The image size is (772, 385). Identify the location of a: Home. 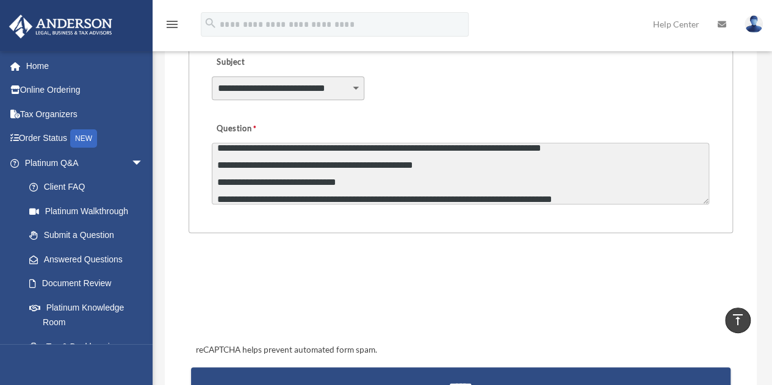
(85, 66).